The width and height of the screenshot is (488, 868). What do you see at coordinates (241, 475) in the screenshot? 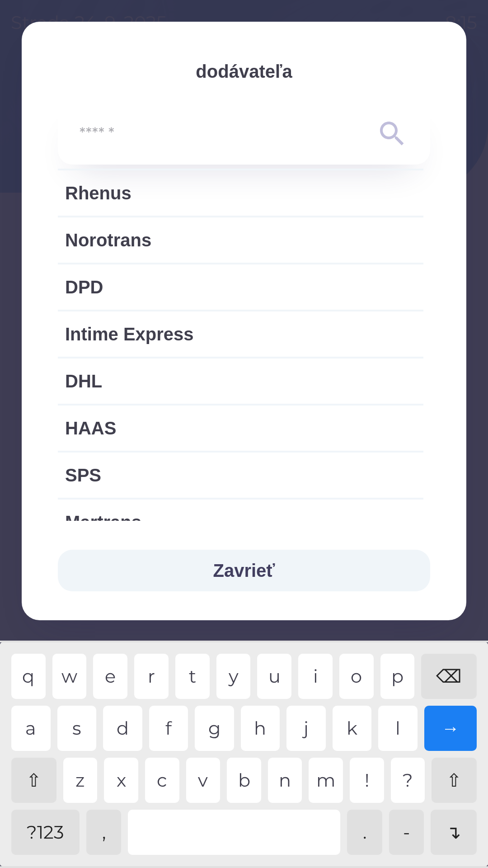
I see `span: SPS` at bounding box center [241, 475].